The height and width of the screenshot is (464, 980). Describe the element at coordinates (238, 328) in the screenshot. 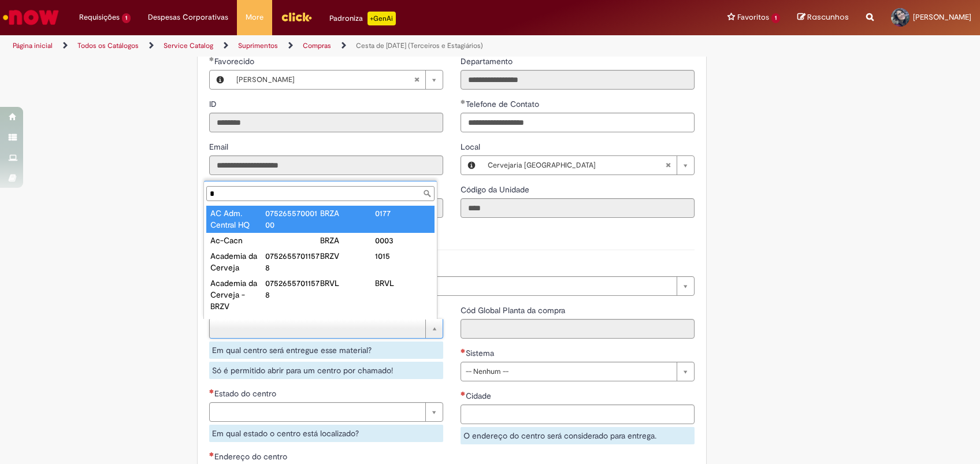

I see `div: Acopio CAPSA Malta` at that location.